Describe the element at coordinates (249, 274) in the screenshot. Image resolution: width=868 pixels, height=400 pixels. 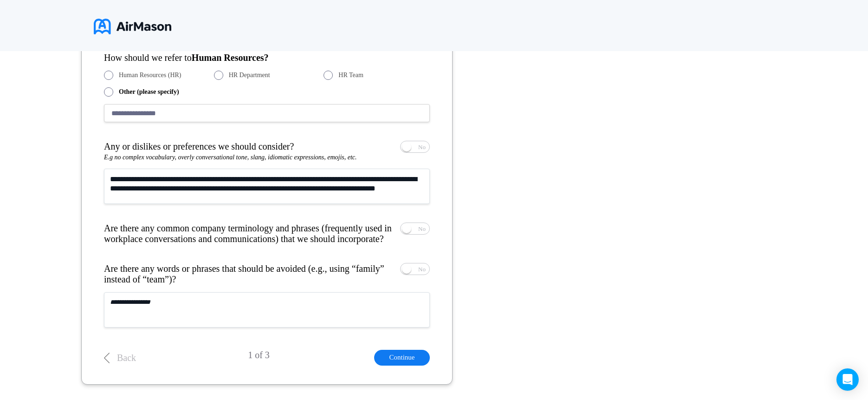
I see `div: Are there any words or phrases that should be avoided (e.g., using “family” instead of “team”)?` at that location.